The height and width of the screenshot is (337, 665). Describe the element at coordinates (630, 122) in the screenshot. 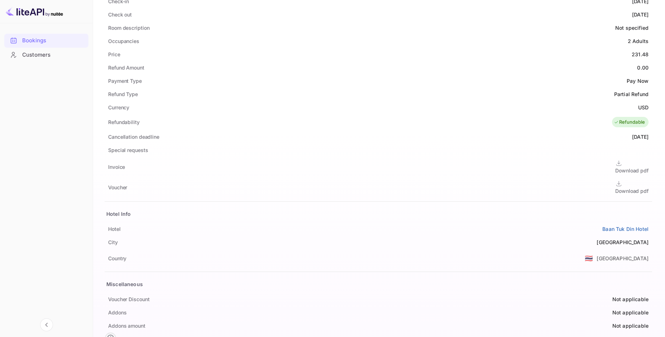

I see `div: Refundable` at that location.